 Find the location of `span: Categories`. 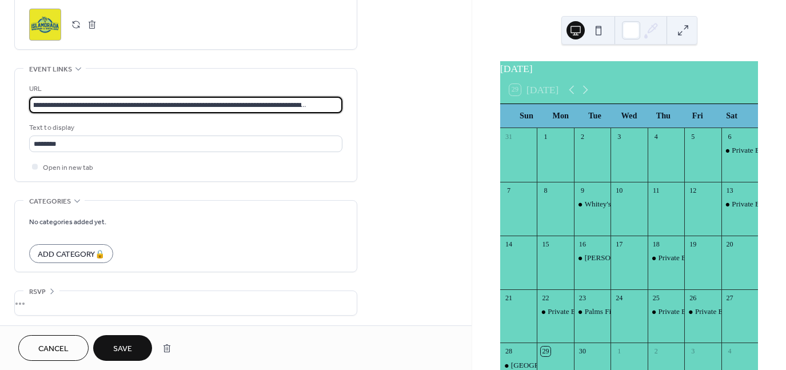

span: Categories is located at coordinates (50, 201).